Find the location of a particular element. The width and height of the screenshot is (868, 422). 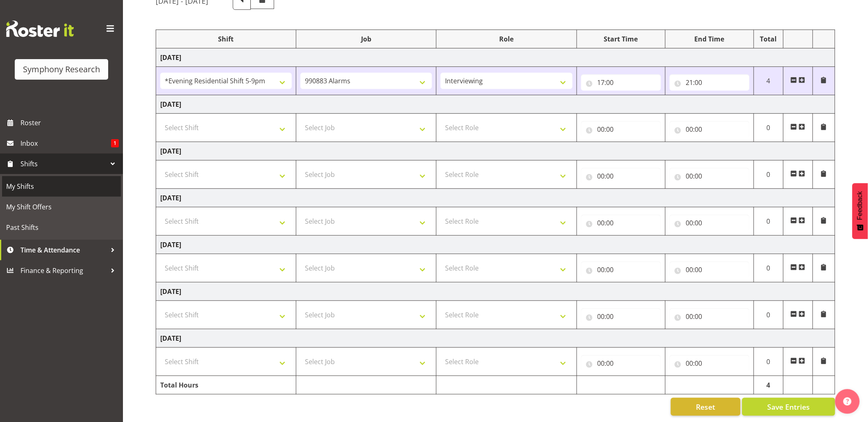

span: Feedback is located at coordinates (860, 205).